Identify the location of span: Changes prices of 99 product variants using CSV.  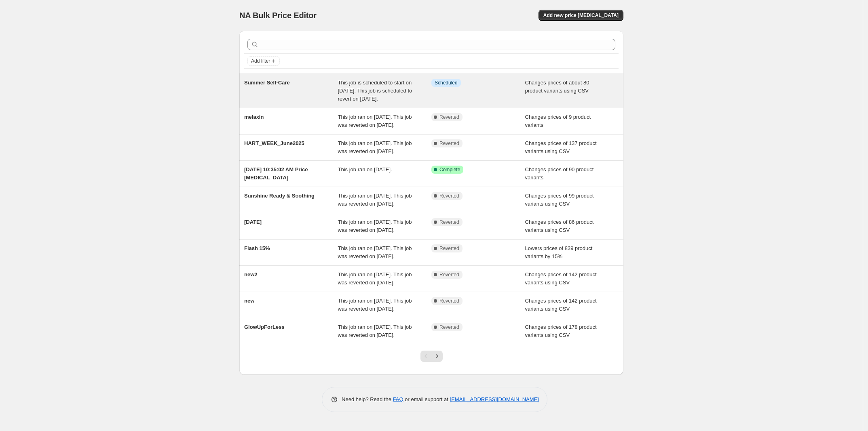
(560, 200).